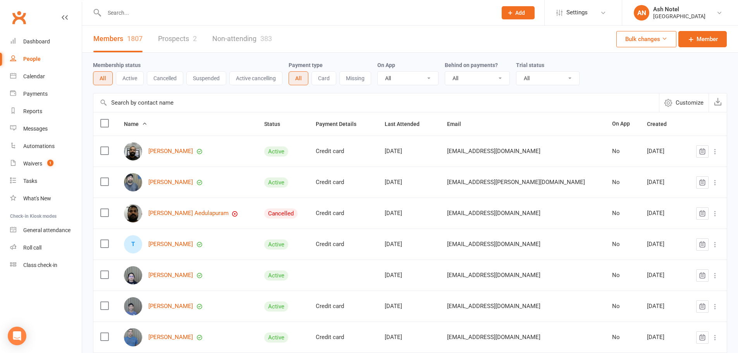 The width and height of the screenshot is (738, 353). Describe the element at coordinates (117, 65) in the screenshot. I see `label: Membership status` at that location.